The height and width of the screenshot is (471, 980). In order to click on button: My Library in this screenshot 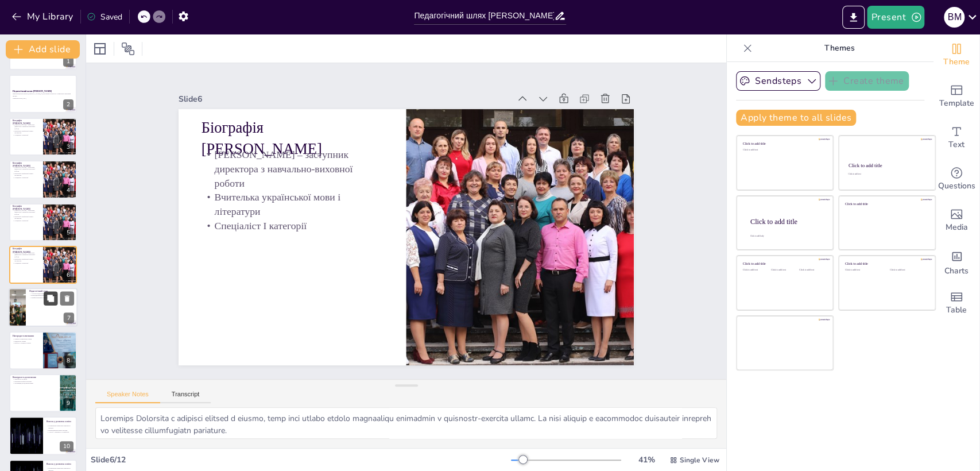, I will do `click(43, 17)`.